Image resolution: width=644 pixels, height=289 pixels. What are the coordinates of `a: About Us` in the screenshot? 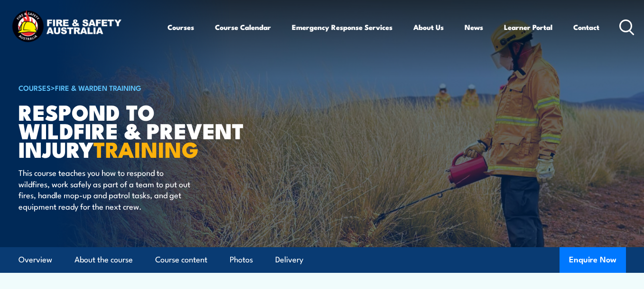 It's located at (428, 27).